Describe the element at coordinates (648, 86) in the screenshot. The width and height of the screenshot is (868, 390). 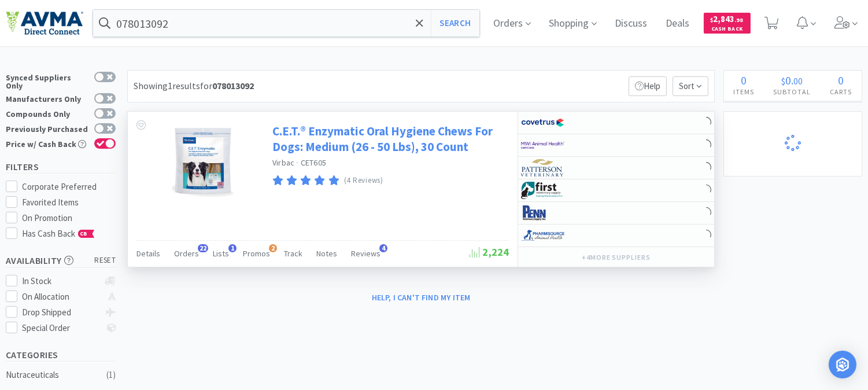
I see `p: Help` at that location.